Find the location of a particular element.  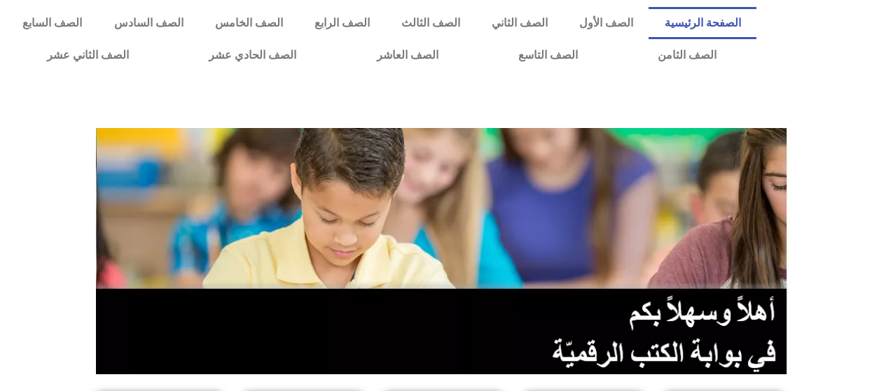

a: الصف التاسع is located at coordinates (547, 55).